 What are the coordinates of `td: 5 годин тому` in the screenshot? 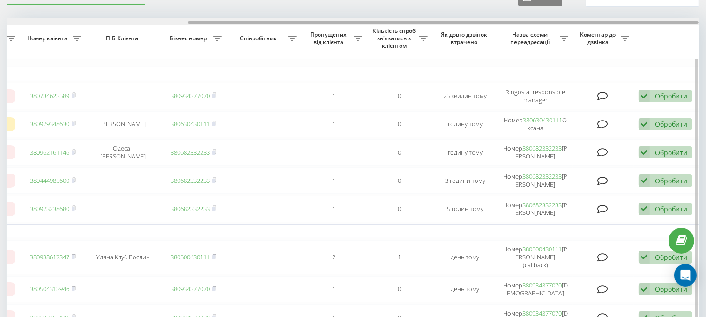 It's located at (465, 209).